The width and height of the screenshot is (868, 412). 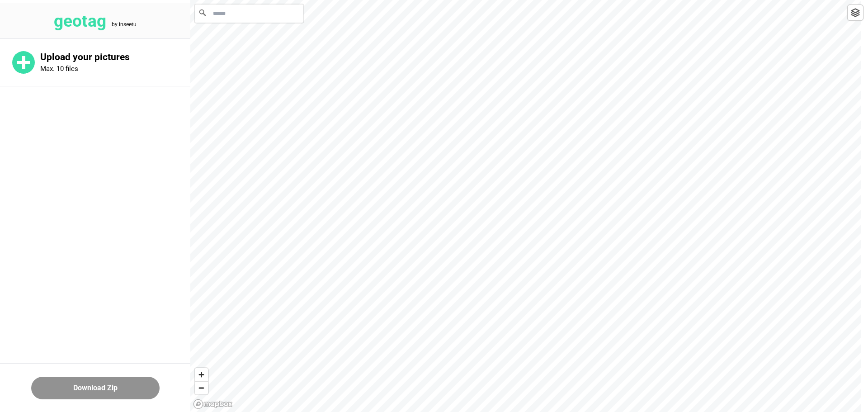 I want to click on tspan: by inseetu, so click(x=124, y=24).